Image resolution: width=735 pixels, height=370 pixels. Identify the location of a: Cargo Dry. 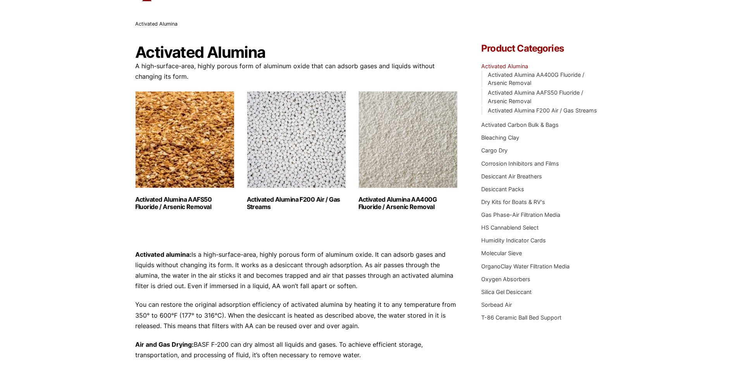
(494, 150).